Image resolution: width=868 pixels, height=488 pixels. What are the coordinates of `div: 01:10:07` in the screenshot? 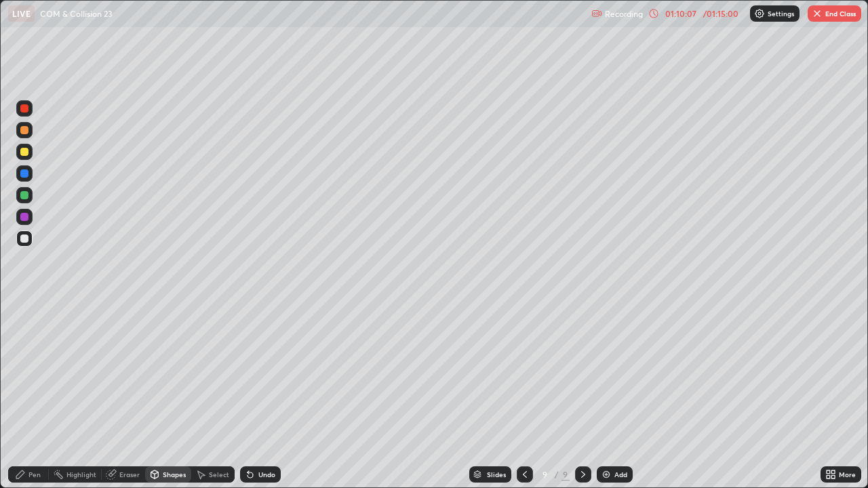 It's located at (681, 14).